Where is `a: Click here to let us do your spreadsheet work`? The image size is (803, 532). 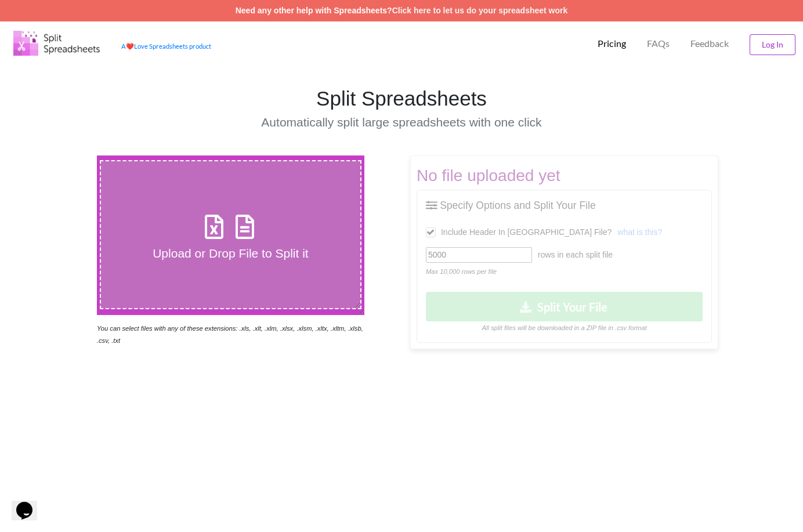 a: Click here to let us do your spreadsheet work is located at coordinates (480, 11).